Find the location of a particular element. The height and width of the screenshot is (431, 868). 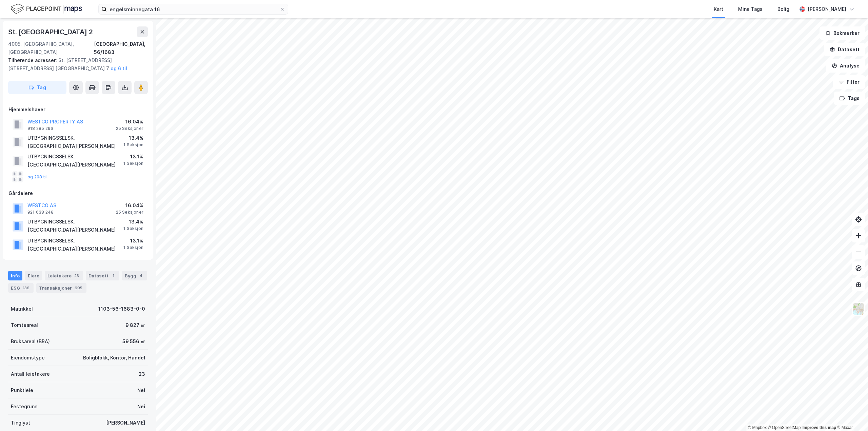

button: Bokmerker is located at coordinates (841, 33).